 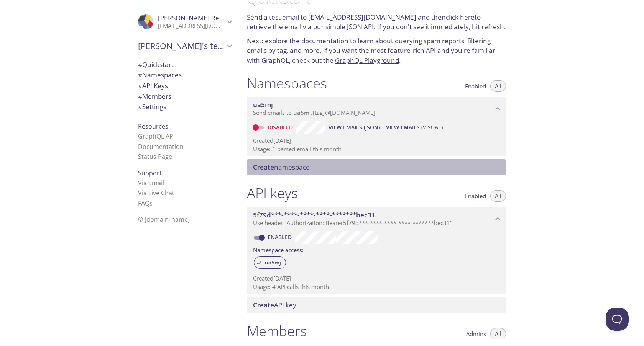 What do you see at coordinates (281, 167) in the screenshot?
I see `span: namespace` at bounding box center [281, 167].